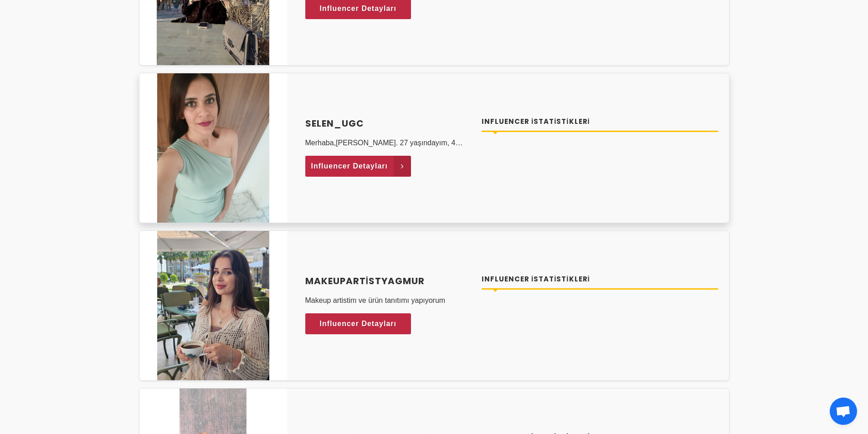 Image resolution: width=868 pixels, height=434 pixels. I want to click on h4: Makeupartistyagmur, so click(388, 281).